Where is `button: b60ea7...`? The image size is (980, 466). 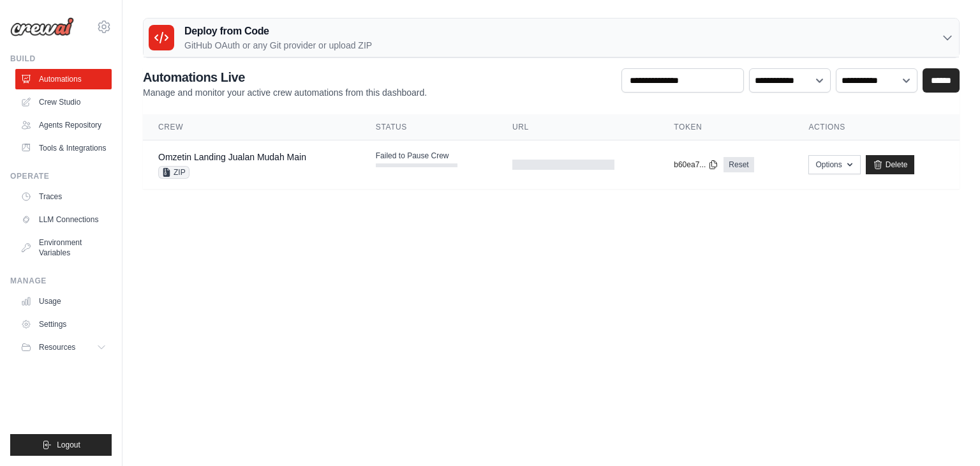 button: b60ea7... is located at coordinates (696, 165).